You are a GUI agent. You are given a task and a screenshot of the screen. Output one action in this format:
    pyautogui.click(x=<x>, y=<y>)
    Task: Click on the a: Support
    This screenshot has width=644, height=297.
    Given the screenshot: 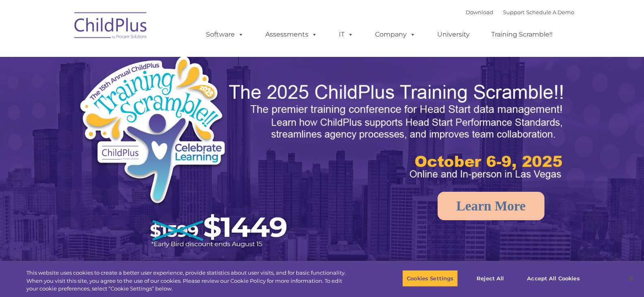 What is the action you would take?
    pyautogui.click(x=514, y=12)
    